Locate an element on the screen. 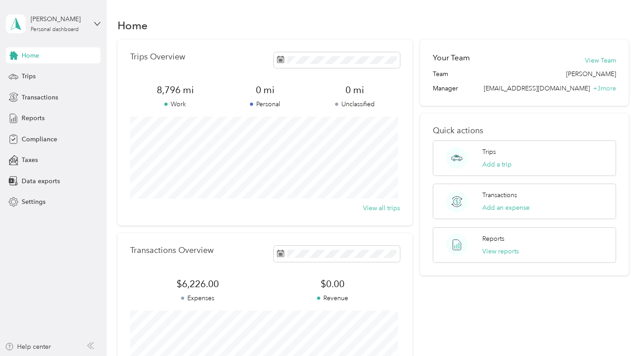 The width and height of the screenshot is (644, 356). p: Expenses is located at coordinates (197, 298).